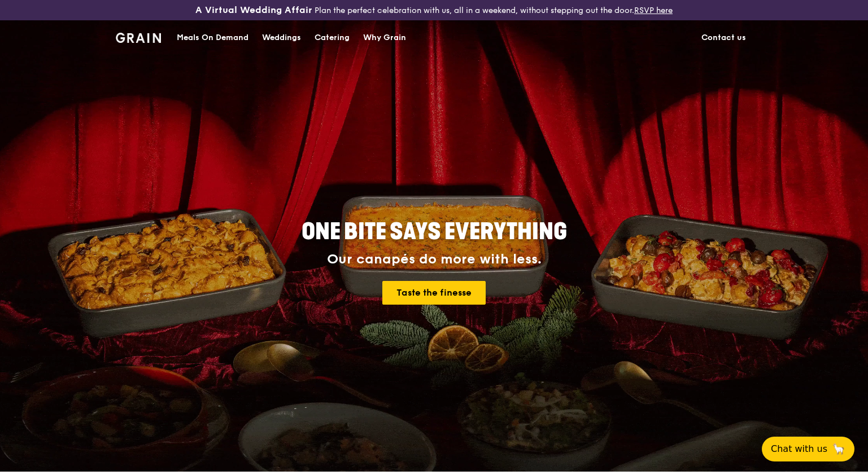  What do you see at coordinates (654, 10) in the screenshot?
I see `a: RSVP here` at bounding box center [654, 10].